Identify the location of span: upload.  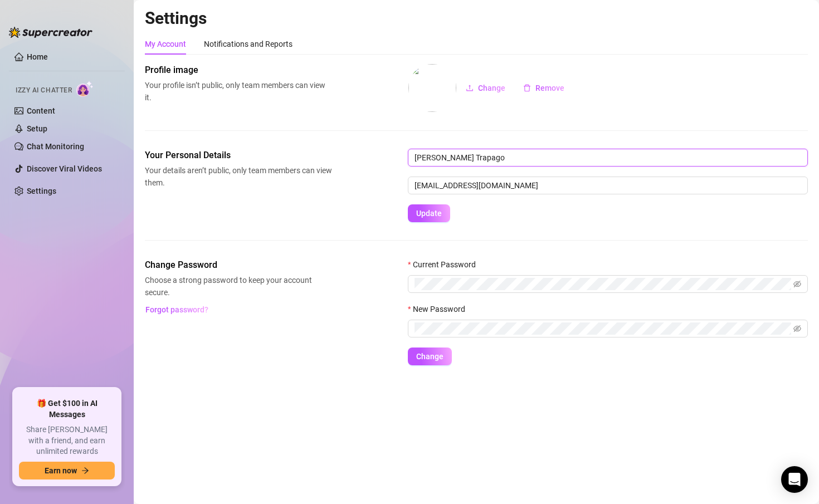
(470, 88).